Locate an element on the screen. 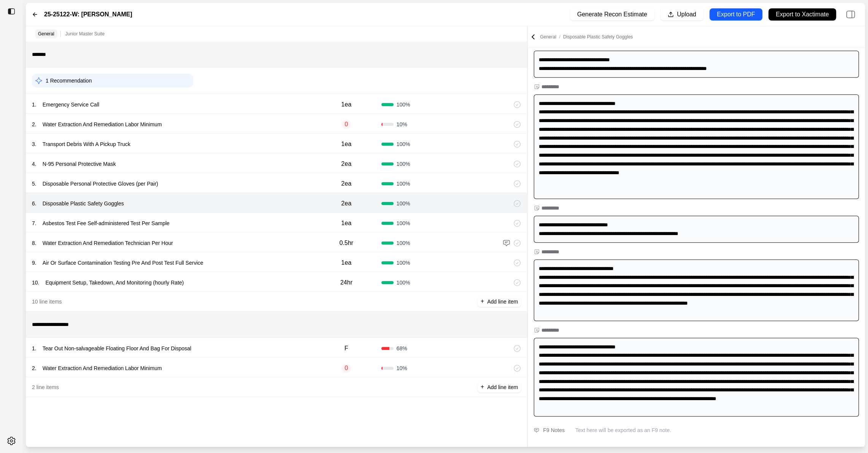  img: right-panel.svg is located at coordinates (850, 14).